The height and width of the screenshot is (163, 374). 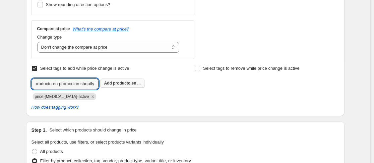 I want to click on i: What's the compare at price?, so click(x=101, y=29).